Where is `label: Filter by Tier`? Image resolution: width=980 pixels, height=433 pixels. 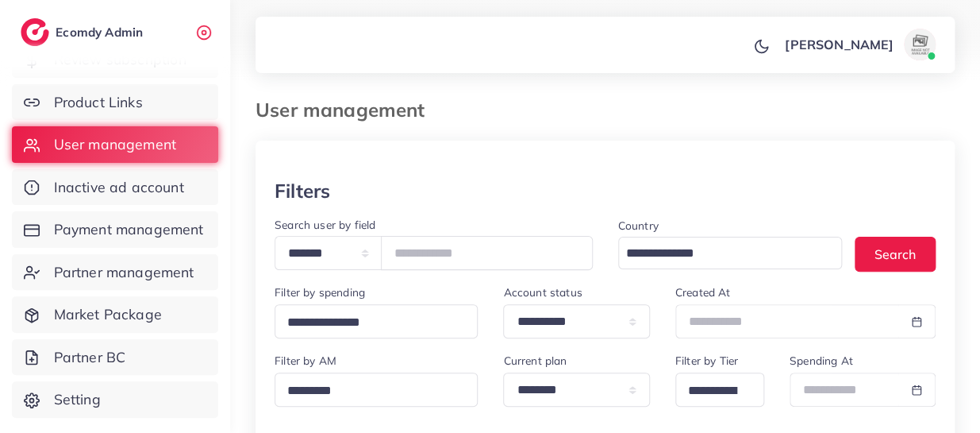 label: Filter by Tier is located at coordinates (706, 361).